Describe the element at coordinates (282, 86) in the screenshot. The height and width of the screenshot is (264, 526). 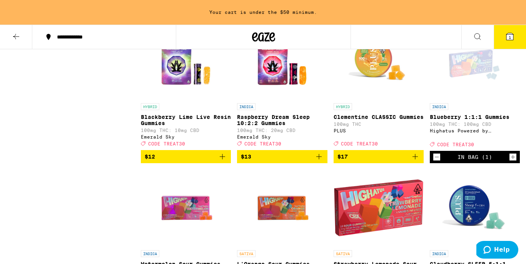
I see `a: Open page for Raspberry Dream Sleep 10:2:2 Gummies from Emerald Sky` at that location.